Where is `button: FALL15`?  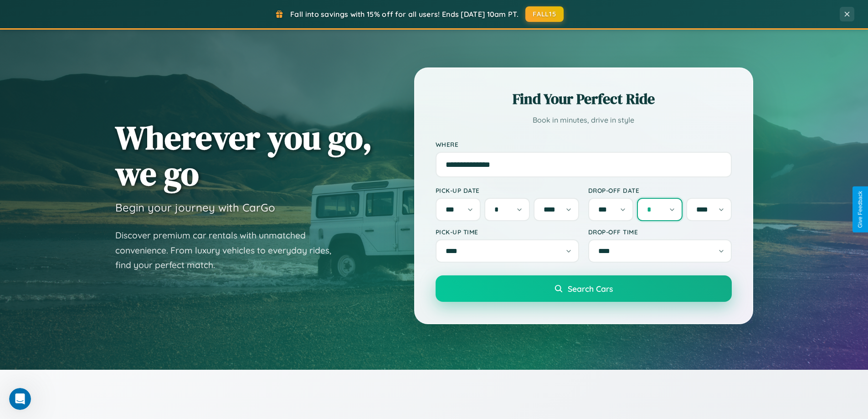 button: FALL15 is located at coordinates (544, 14).